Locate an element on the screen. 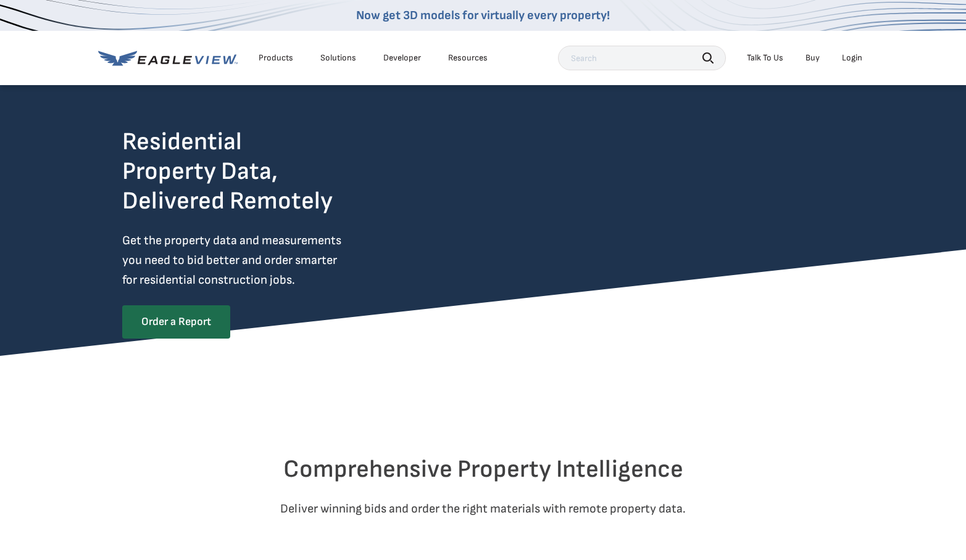 The image size is (966, 560). div: Login is located at coordinates (852, 58).